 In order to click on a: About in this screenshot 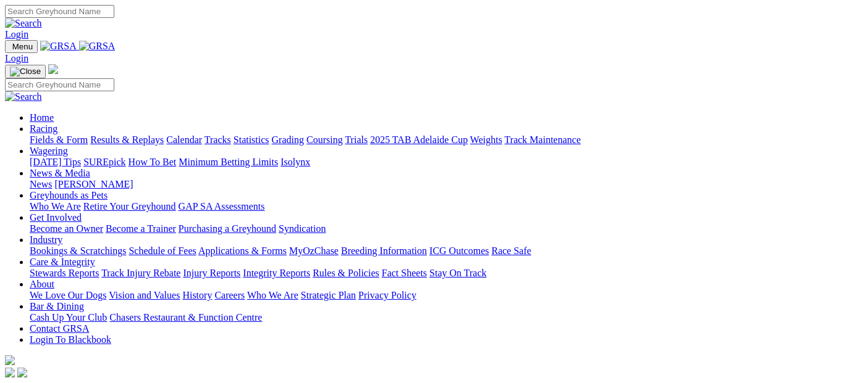, I will do `click(42, 284)`.